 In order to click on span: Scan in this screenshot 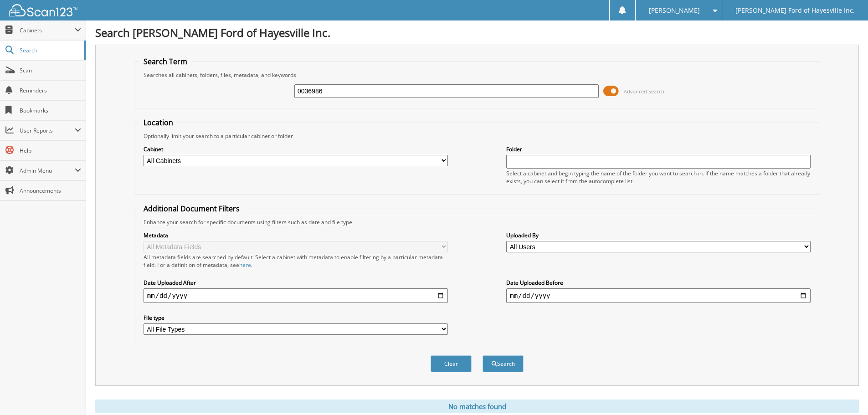, I will do `click(50, 70)`.